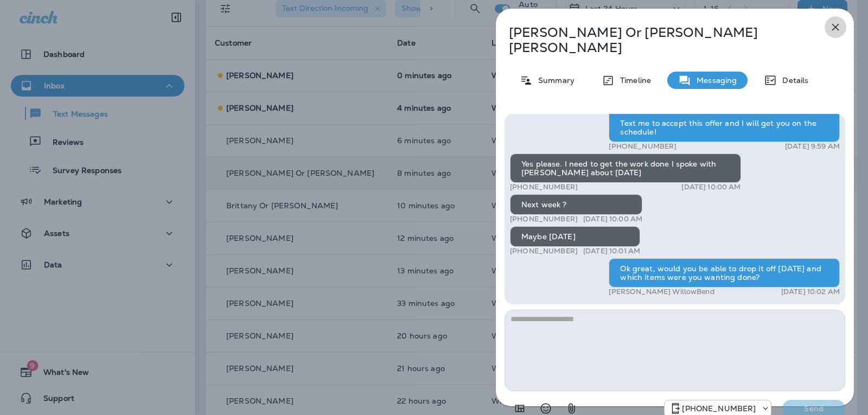 This screenshot has width=868, height=415. What do you see at coordinates (576, 205) in the screenshot?
I see `div: Next week ?` at bounding box center [576, 205].